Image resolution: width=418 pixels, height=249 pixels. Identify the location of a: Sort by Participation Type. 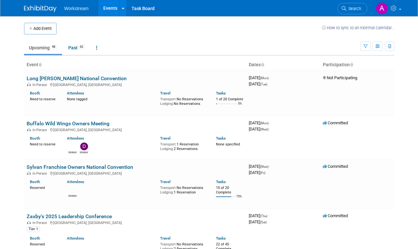
(351, 65).